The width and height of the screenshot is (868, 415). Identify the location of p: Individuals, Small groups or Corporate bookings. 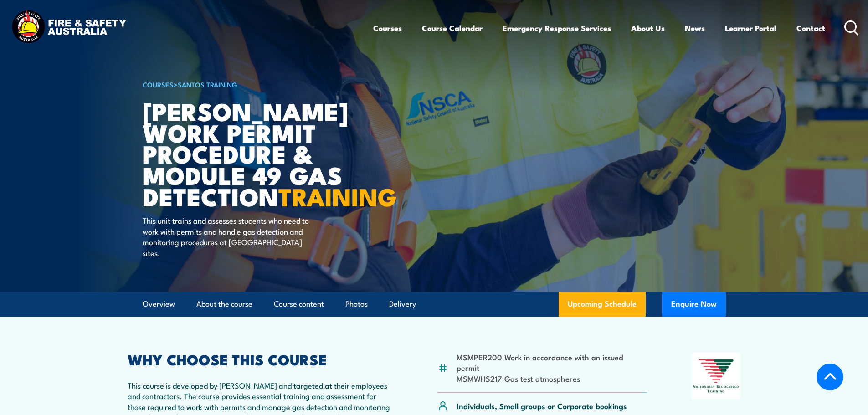
(542, 405).